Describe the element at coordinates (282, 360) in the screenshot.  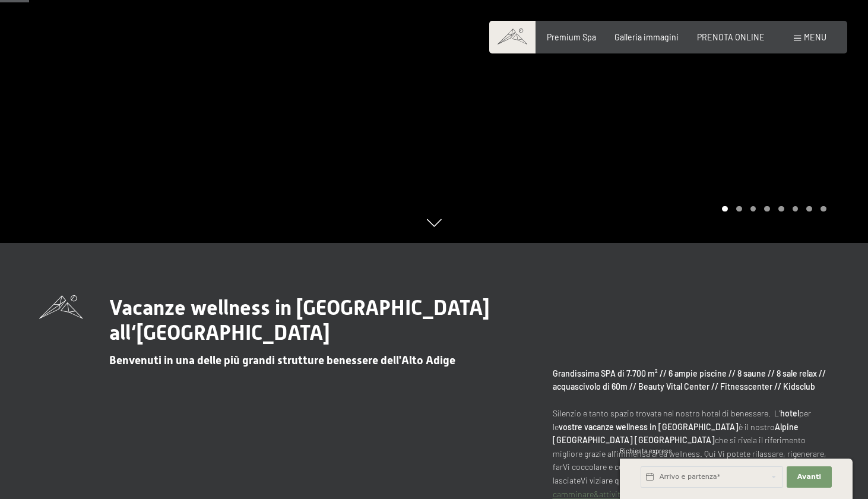
I see `span: Benvenuti in una delle più grandi strutture benessere dell'Alto Adige` at that location.